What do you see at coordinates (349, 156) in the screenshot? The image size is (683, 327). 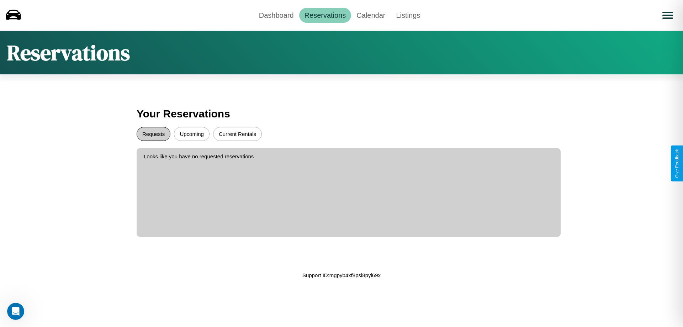 I see `p: Looks like you have no requested reservations` at bounding box center [349, 156].